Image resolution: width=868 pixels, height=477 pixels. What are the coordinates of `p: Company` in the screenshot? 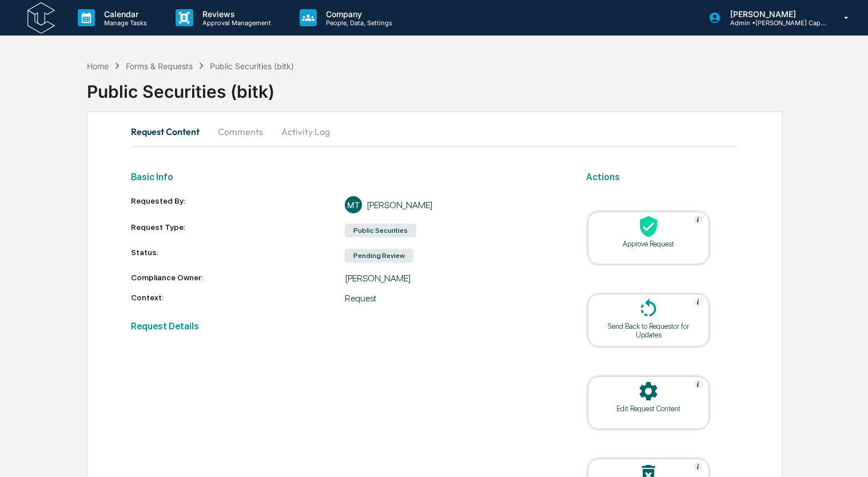 It's located at (358, 14).